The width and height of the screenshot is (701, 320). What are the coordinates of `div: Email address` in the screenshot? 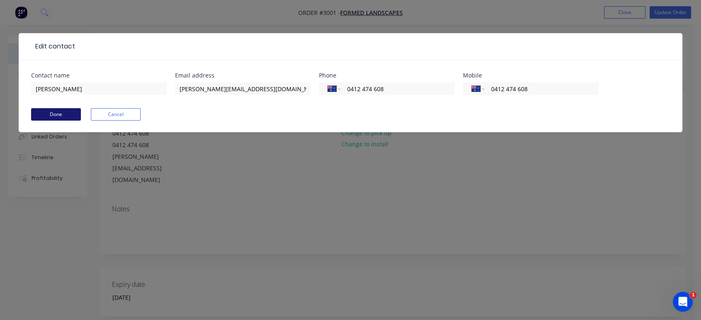 It's located at (243, 76).